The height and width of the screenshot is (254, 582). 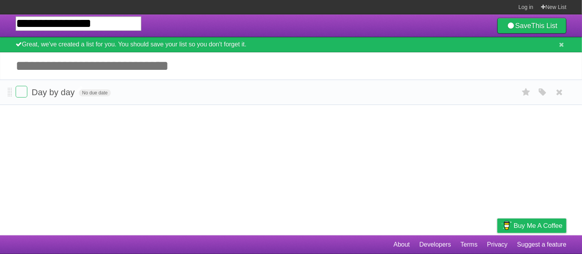 What do you see at coordinates (435, 245) in the screenshot?
I see `a: Developers` at bounding box center [435, 245].